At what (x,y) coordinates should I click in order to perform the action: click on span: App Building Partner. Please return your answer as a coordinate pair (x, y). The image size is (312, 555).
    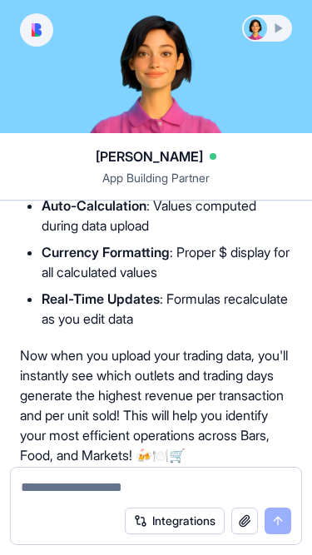
    Looking at the image, I should click on (156, 185).